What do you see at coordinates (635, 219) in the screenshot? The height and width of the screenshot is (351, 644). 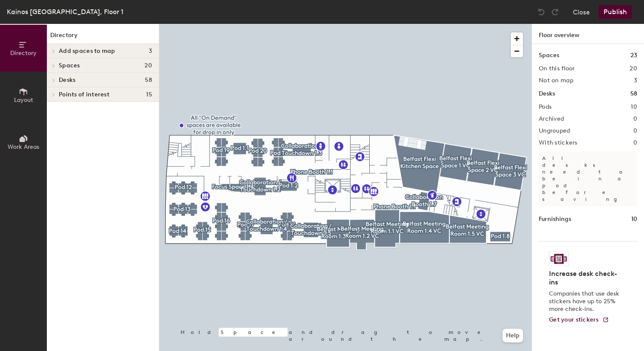 I see `h1: 10` at bounding box center [635, 219].